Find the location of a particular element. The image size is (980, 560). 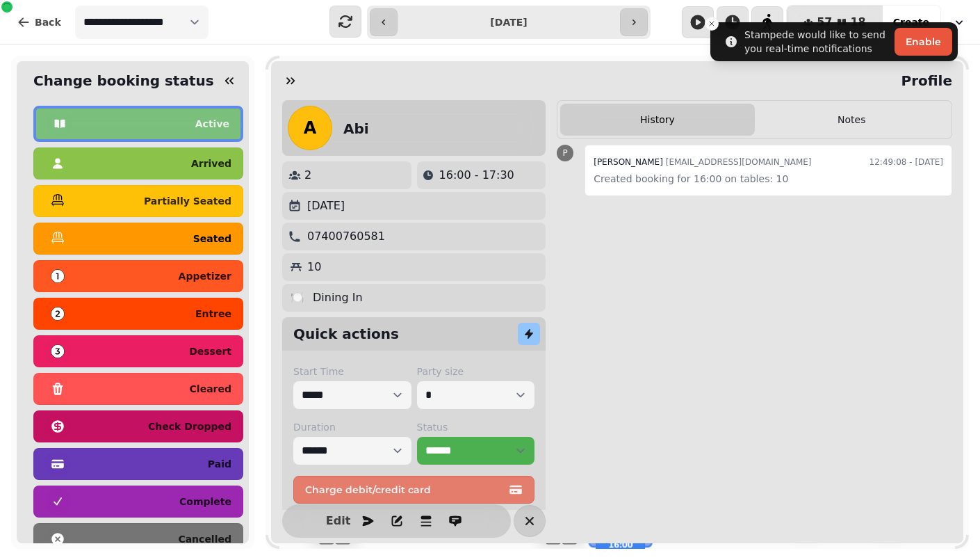

p: 10 is located at coordinates (315, 267).